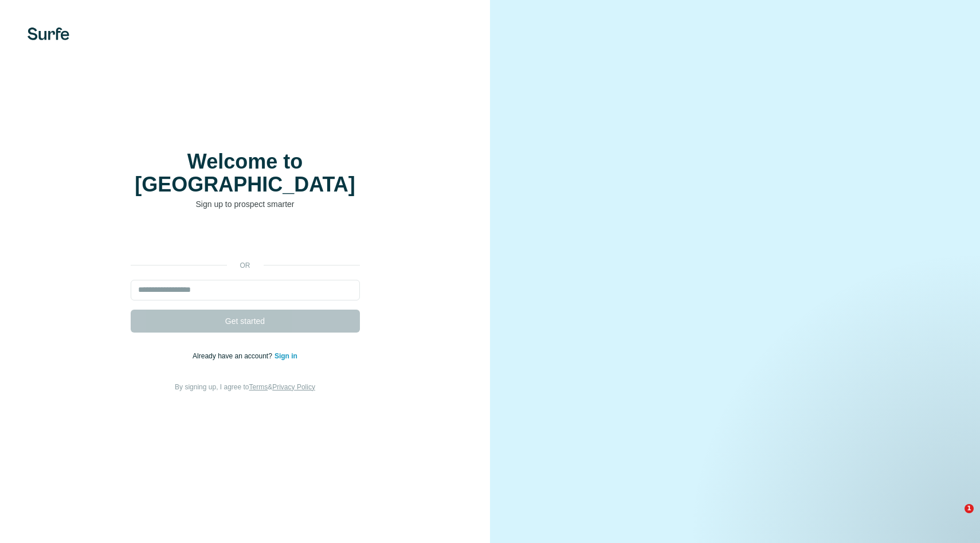  What do you see at coordinates (245, 387) in the screenshot?
I see `span: By signing up, I agree to &` at bounding box center [245, 387].